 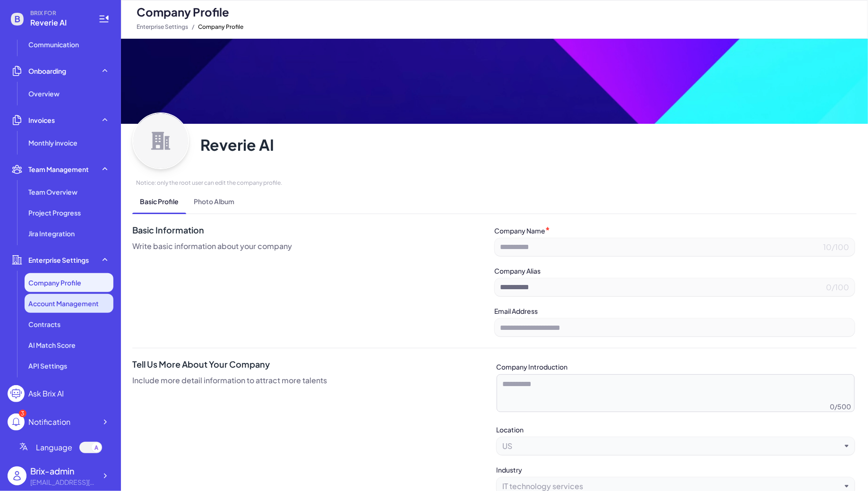 I want to click on div: Brix-admin, so click(x=63, y=471).